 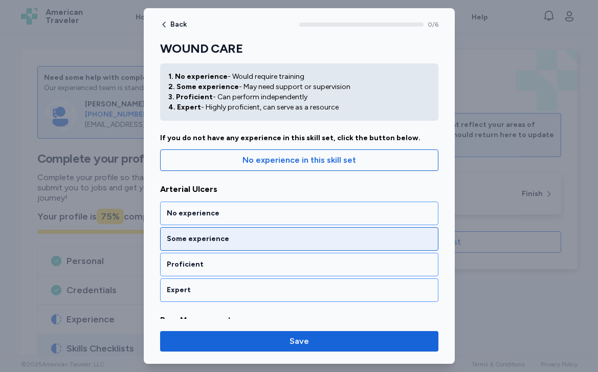 I want to click on span: Back, so click(x=178, y=25).